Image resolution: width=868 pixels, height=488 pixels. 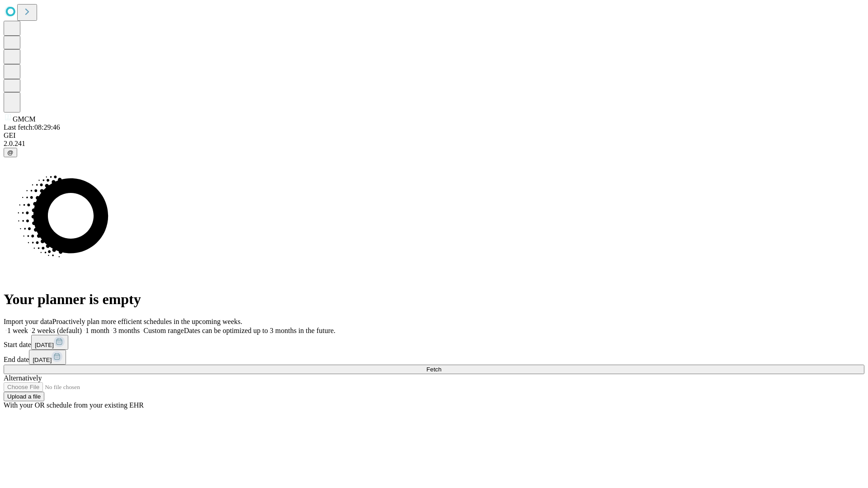 What do you see at coordinates (22, 378) in the screenshot?
I see `span: Alternatively` at bounding box center [22, 378].